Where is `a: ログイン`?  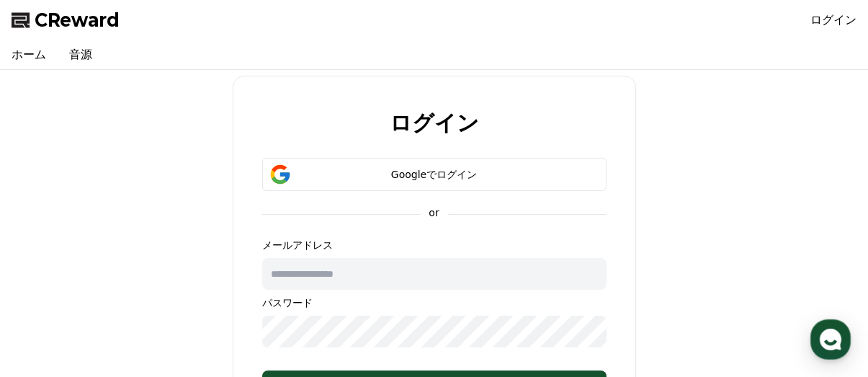 a: ログイン is located at coordinates (834, 20).